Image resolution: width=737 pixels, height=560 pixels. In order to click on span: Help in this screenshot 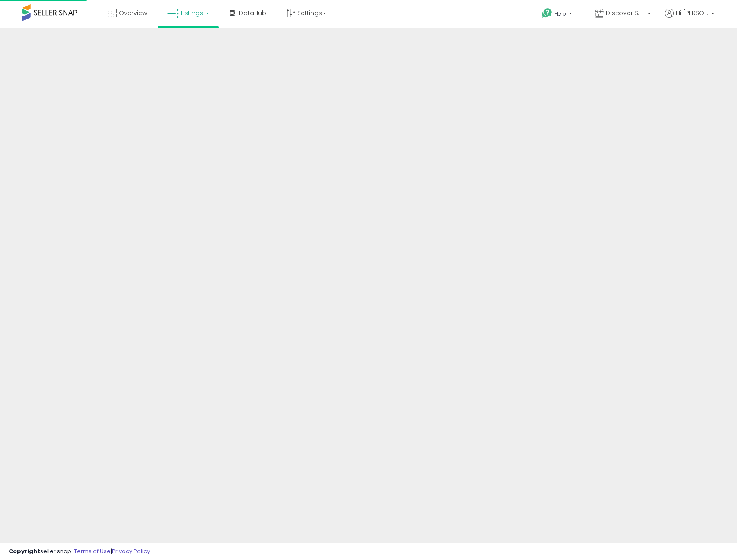, I will do `click(560, 14)`.